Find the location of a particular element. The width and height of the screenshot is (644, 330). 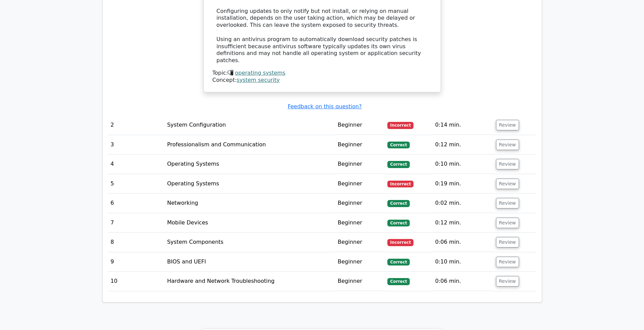

td: 0:02 min. is located at coordinates (463, 203).